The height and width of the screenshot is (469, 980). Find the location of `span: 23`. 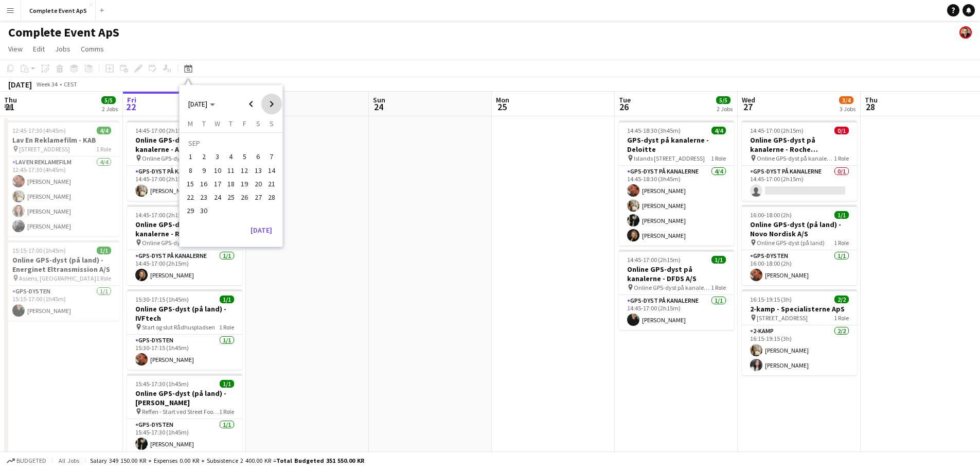

span: 23 is located at coordinates (204, 197).